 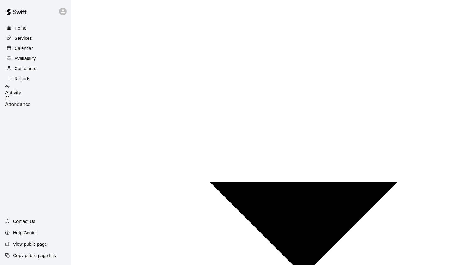 I want to click on div: Home, so click(x=35, y=28).